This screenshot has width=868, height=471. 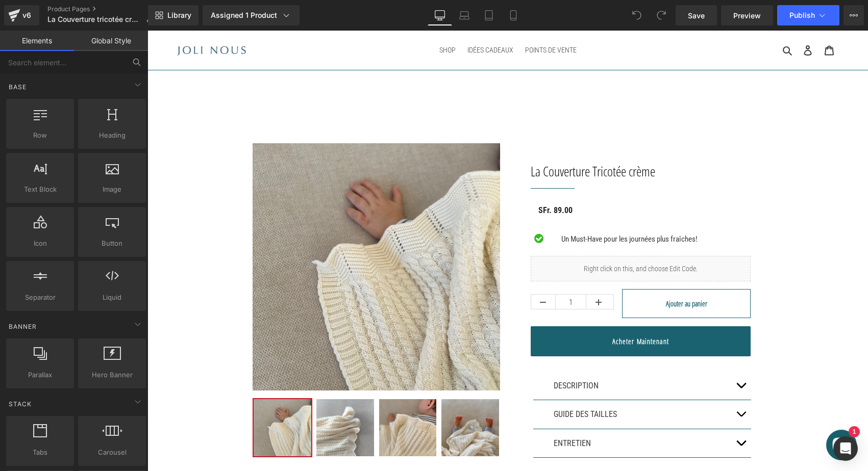 What do you see at coordinates (853, 16) in the screenshot?
I see `button: More` at bounding box center [853, 16].